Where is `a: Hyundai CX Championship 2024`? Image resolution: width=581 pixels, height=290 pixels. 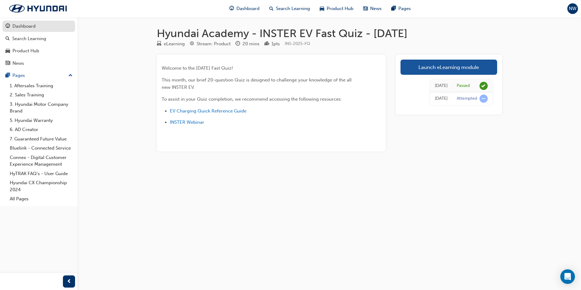
a: Hyundai CX Championship 2024 is located at coordinates (41, 186).